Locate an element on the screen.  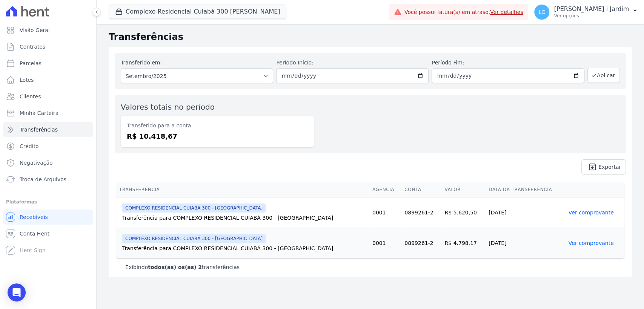
b: todos(as) os(as) 2 is located at coordinates (175, 267).